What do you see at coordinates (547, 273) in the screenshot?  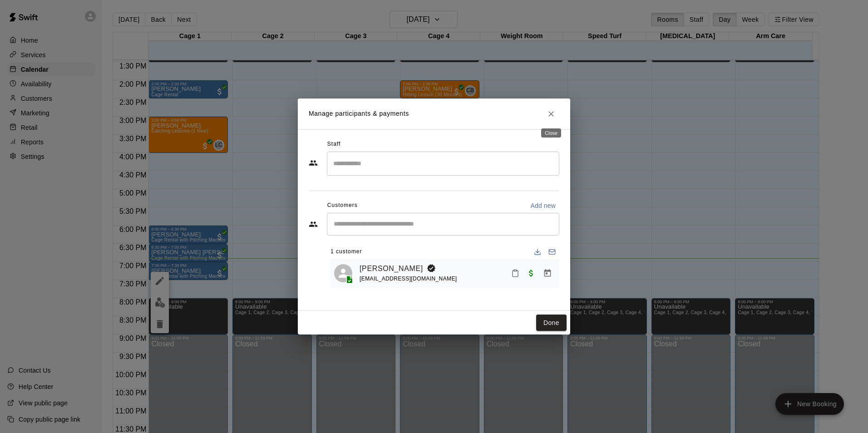 I see `button: Manage bookings & payment` at bounding box center [547, 273].